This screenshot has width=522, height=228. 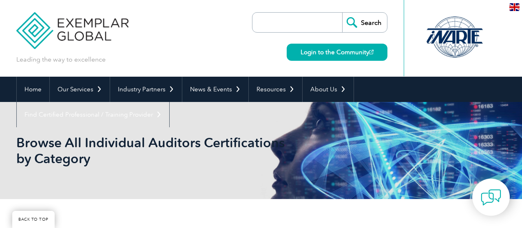 I want to click on img: contact-chat.png, so click(x=491, y=197).